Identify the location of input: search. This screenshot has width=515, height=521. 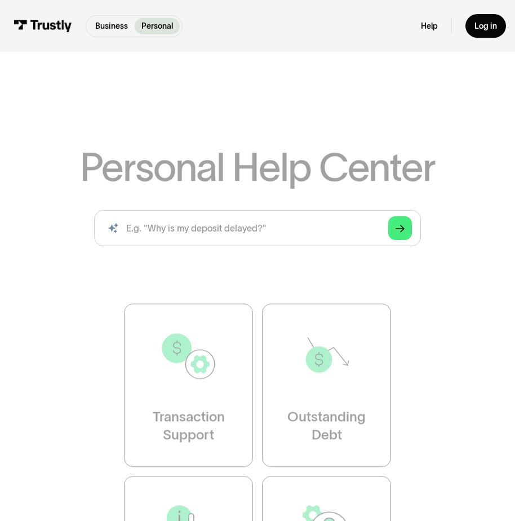
(257, 228).